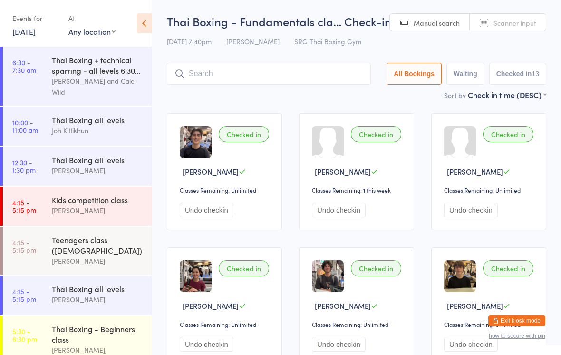 The width and height of the screenshot is (561, 355). I want to click on div: Kids competition class, so click(98, 200).